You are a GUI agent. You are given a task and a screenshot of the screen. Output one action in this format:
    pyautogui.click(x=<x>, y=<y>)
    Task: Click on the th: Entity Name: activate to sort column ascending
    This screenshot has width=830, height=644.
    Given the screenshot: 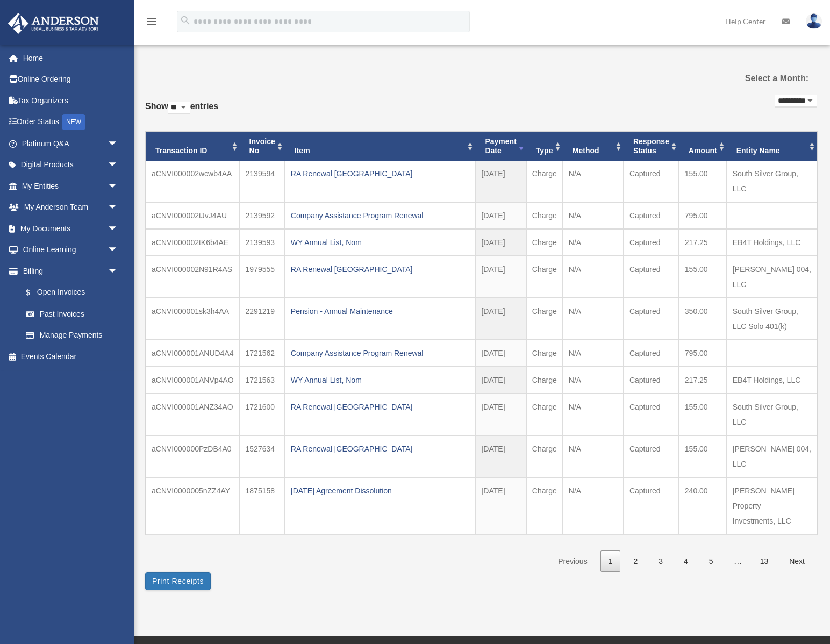 What is the action you would take?
    pyautogui.click(x=772, y=146)
    